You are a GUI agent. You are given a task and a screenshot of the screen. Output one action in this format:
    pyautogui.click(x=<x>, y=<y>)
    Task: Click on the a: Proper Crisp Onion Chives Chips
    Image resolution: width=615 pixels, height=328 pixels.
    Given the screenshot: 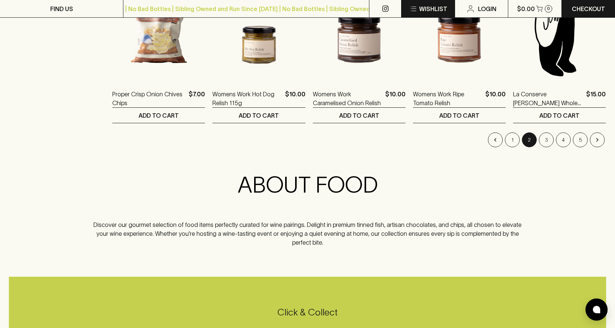 What is the action you would take?
    pyautogui.click(x=149, y=99)
    